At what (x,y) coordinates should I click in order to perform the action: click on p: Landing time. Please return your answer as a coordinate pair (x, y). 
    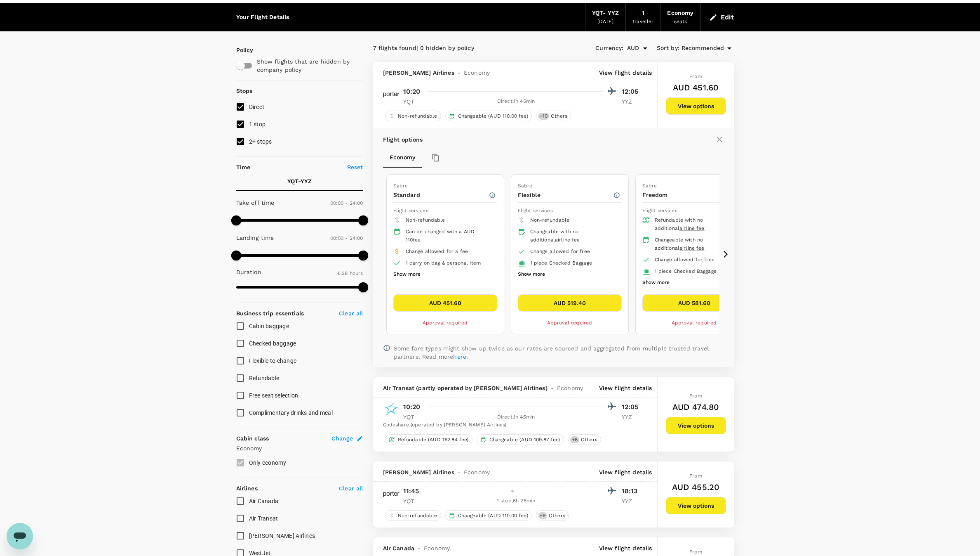
    Looking at the image, I should click on (255, 237).